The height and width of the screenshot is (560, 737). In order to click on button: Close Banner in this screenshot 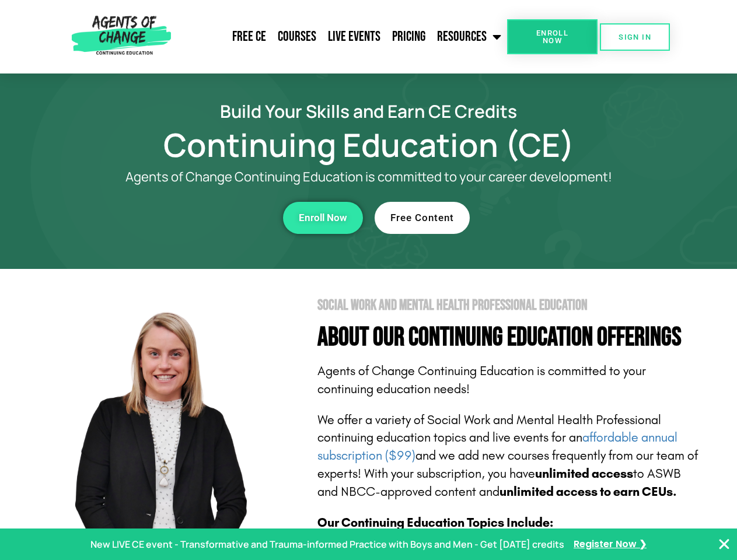, I will do `click(724, 544)`.